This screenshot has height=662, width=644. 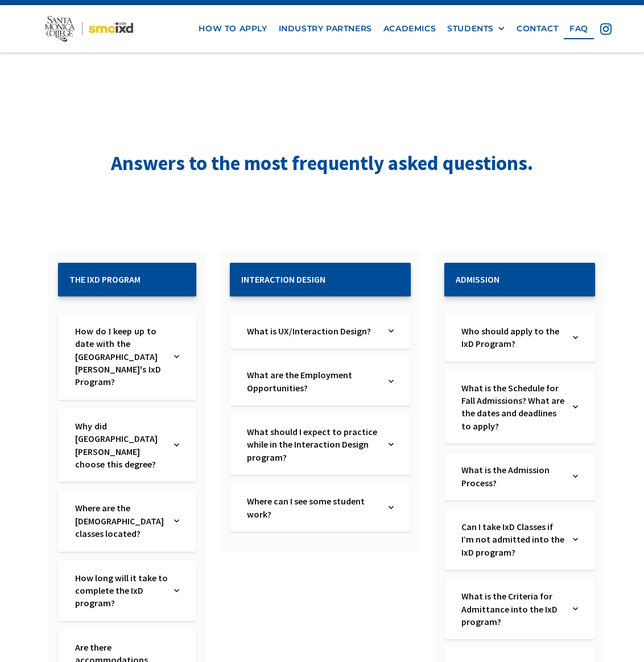 What do you see at coordinates (514, 476) in the screenshot?
I see `a: What is the Admission Process?` at bounding box center [514, 476].